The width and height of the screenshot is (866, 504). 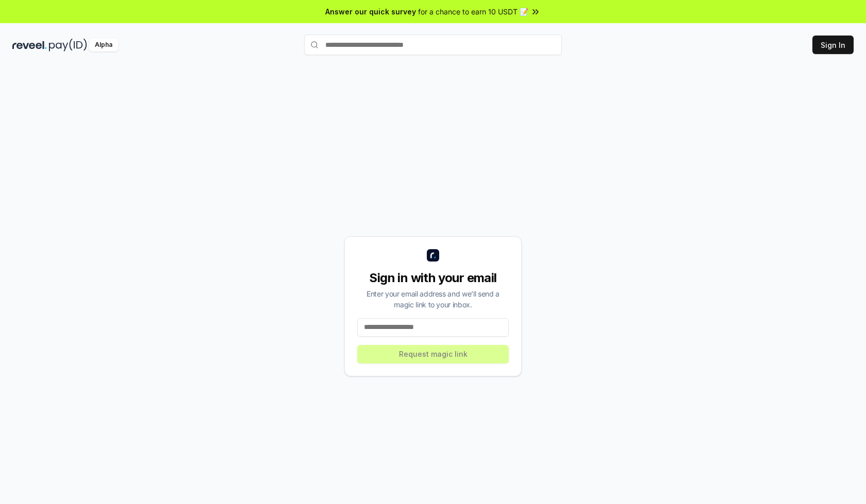 What do you see at coordinates (473, 11) in the screenshot?
I see `span: for a chance to earn 10 USDT 📝` at bounding box center [473, 11].